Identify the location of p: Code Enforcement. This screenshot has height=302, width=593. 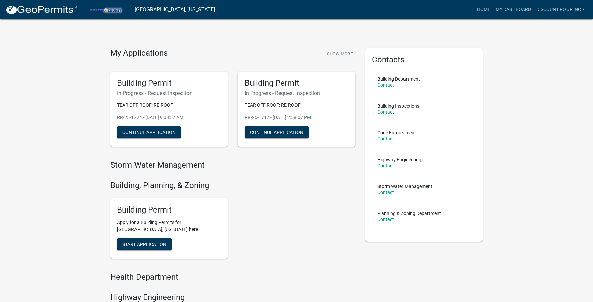
(396, 133).